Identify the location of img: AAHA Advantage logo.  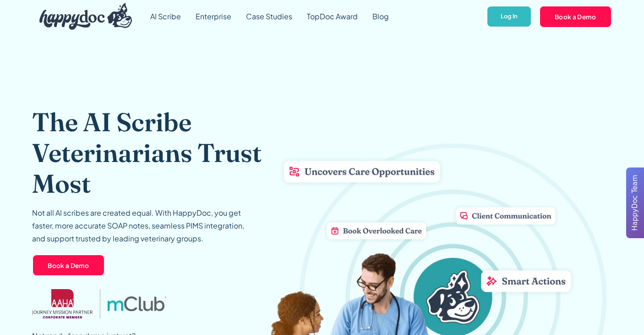
(62, 304).